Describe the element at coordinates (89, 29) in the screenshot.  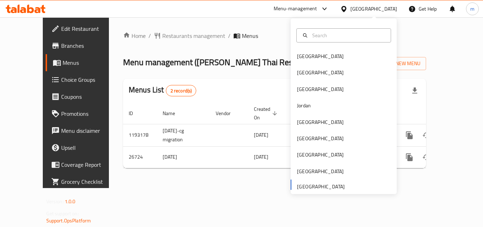
I see `span: Edit Restaurant` at that location.